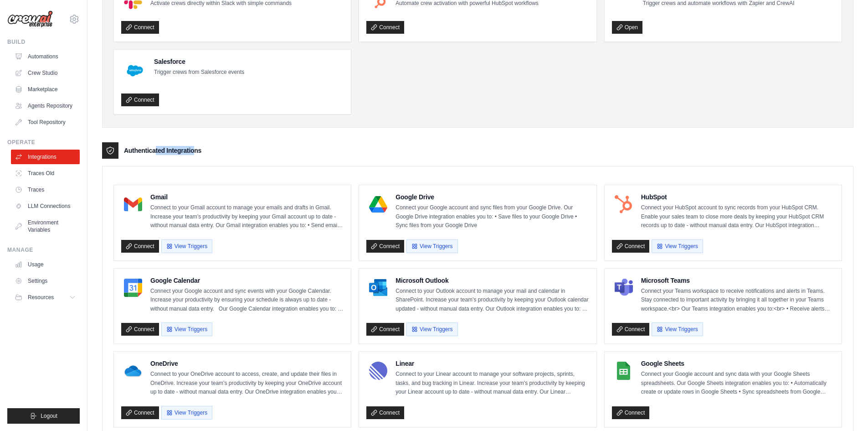 The width and height of the screenshot is (868, 431). What do you see at coordinates (492, 383) in the screenshot?
I see `p: Connect to your Linear account to manage your software projects, sprints, tasks, and bug tracking...` at bounding box center [492, 383].